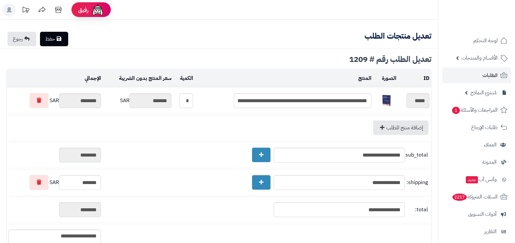 The image size is (515, 243). I want to click on a: لوحة التحكم, so click(476, 41).